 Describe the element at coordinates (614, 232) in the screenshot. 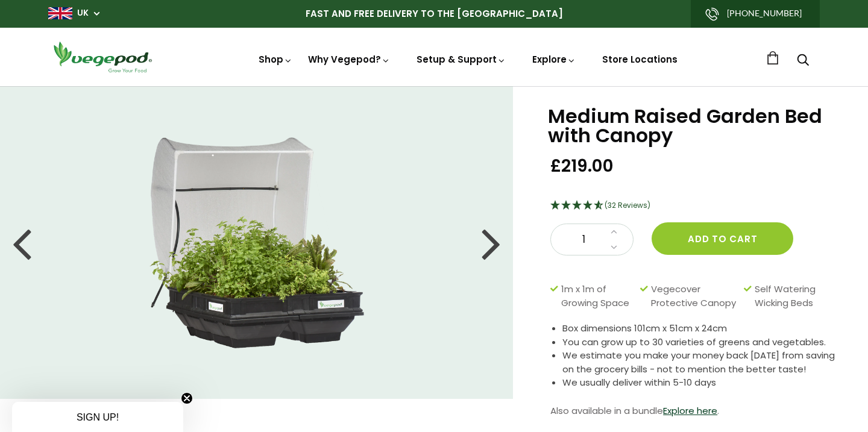

I see `a: Increase quantity by 1` at that location.